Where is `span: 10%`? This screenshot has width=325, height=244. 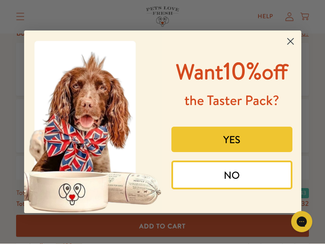
span: 10% is located at coordinates (232, 71).